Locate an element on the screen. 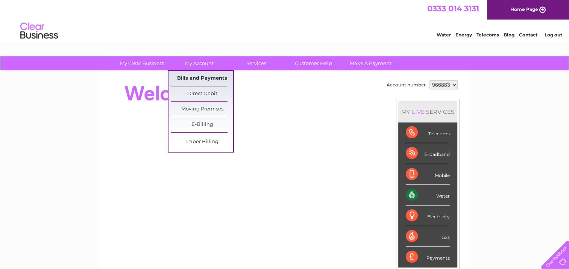 This screenshot has height=269, width=569. a: Blog is located at coordinates (509, 35).